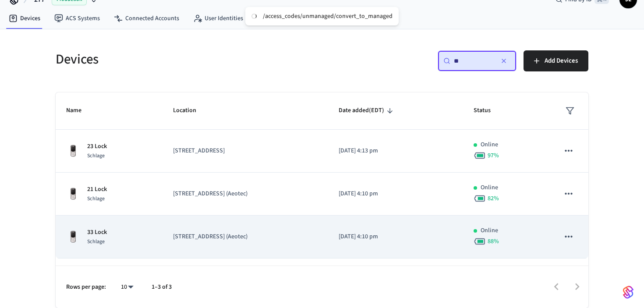 This screenshot has width=644, height=308. What do you see at coordinates (97, 189) in the screenshot?
I see `p: 21 Lock` at bounding box center [97, 189].